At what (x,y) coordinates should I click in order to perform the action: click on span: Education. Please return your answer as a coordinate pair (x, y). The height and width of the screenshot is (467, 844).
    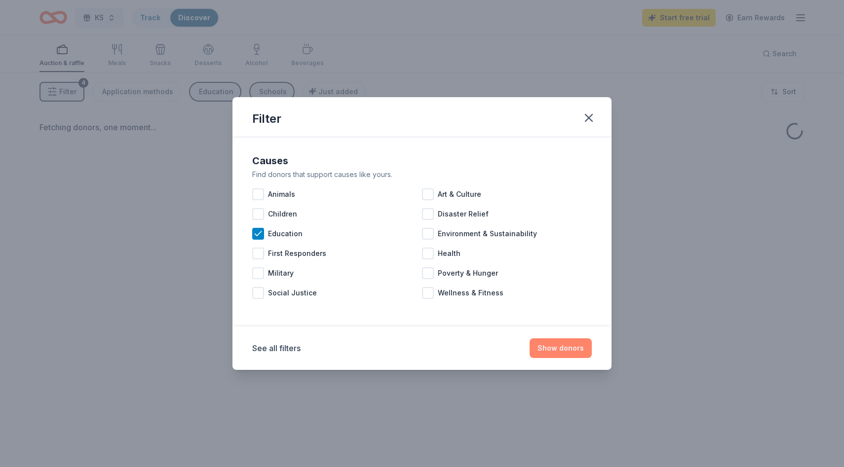
    Looking at the image, I should click on (285, 234).